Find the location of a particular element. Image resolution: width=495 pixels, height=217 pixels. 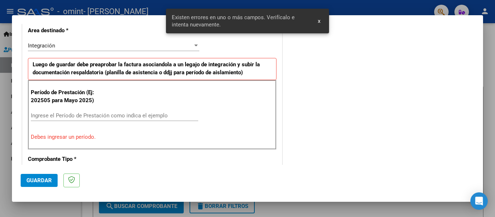

p: Debes ingresar un período. is located at coordinates (152, 137).